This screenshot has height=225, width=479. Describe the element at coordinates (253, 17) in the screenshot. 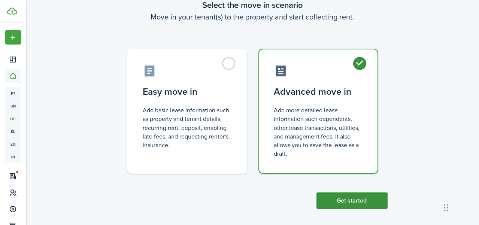

I see `wizard-step-header-description: Move in your tenant(s) to the property and start collecting rent.` at that location.